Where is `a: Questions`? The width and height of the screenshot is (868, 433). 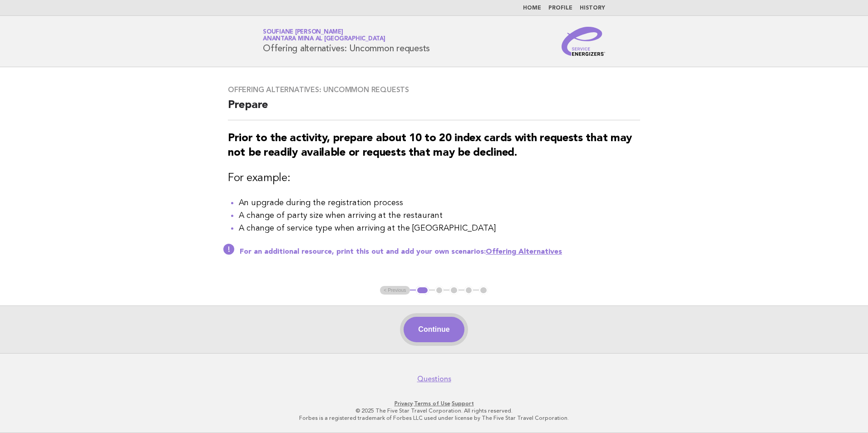
a: Questions is located at coordinates (434, 379).